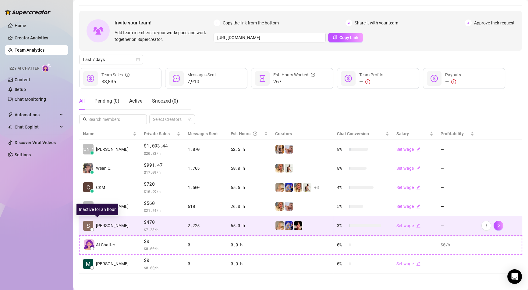  What do you see at coordinates (116, 75) in the screenshot?
I see `div: Team Sales` at bounding box center [116, 75].